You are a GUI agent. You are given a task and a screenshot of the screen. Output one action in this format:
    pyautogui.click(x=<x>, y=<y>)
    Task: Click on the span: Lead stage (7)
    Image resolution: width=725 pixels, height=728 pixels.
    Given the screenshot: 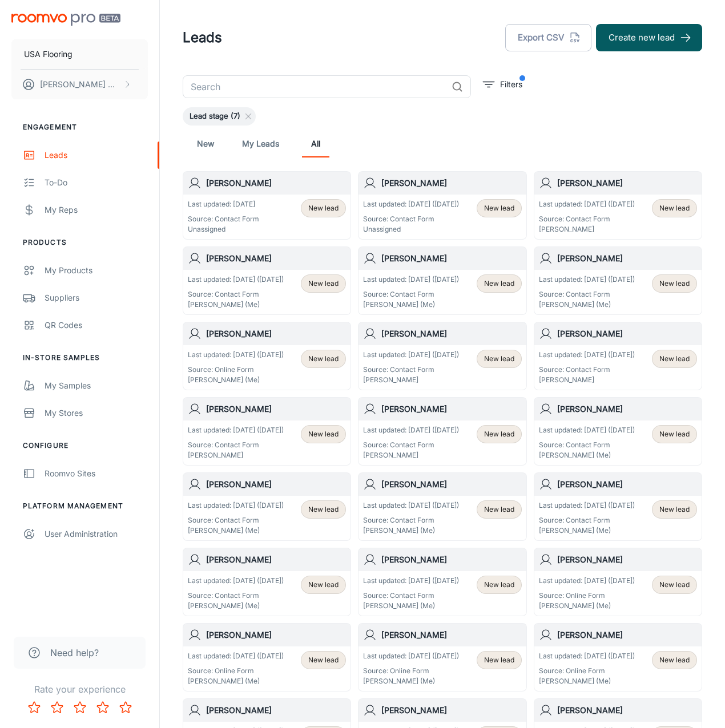 What is the action you would take?
    pyautogui.click(x=215, y=116)
    